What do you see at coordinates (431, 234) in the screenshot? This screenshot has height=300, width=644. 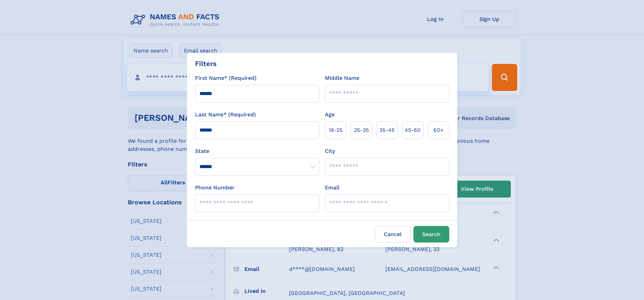 I see `button: Search` at bounding box center [431, 234].